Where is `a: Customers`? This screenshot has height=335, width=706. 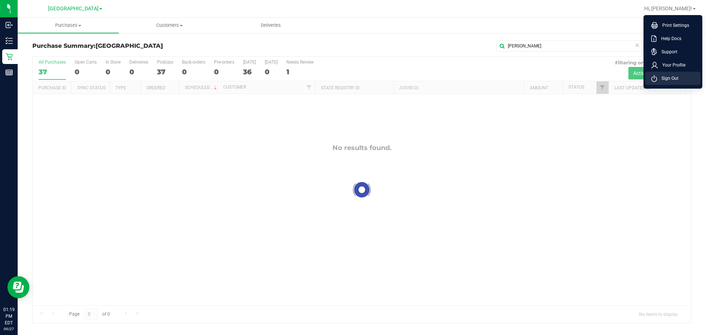 a: Customers is located at coordinates (169, 25).